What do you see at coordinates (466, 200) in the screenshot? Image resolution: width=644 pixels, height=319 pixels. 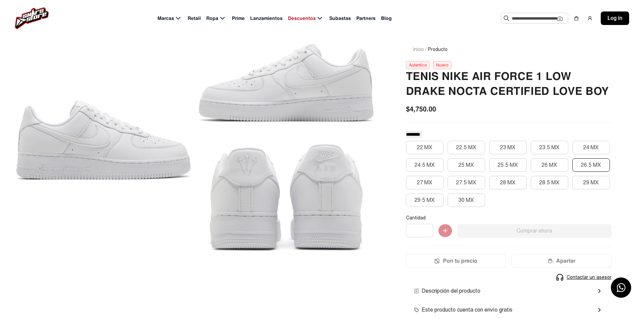 I see `button: 30 MX` at bounding box center [466, 200].